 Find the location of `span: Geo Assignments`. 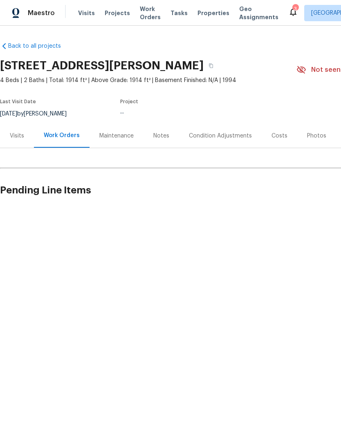

span: Geo Assignments is located at coordinates (259, 13).